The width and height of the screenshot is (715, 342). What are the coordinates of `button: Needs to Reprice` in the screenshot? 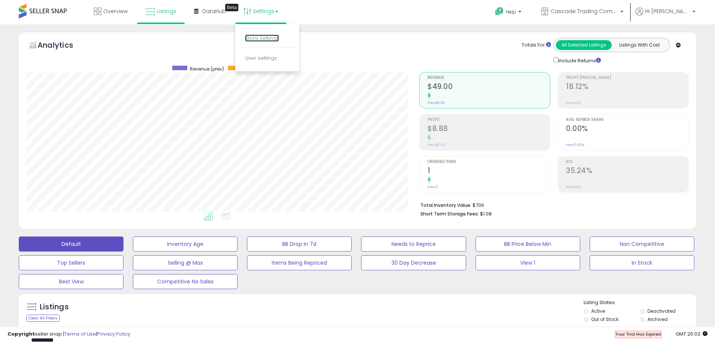 It's located at (413, 244).